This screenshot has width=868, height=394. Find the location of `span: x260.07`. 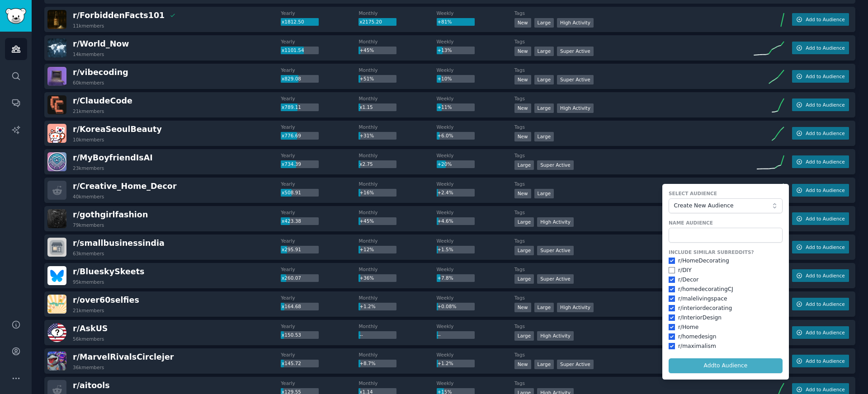

span: x260.07 is located at coordinates (291, 278).